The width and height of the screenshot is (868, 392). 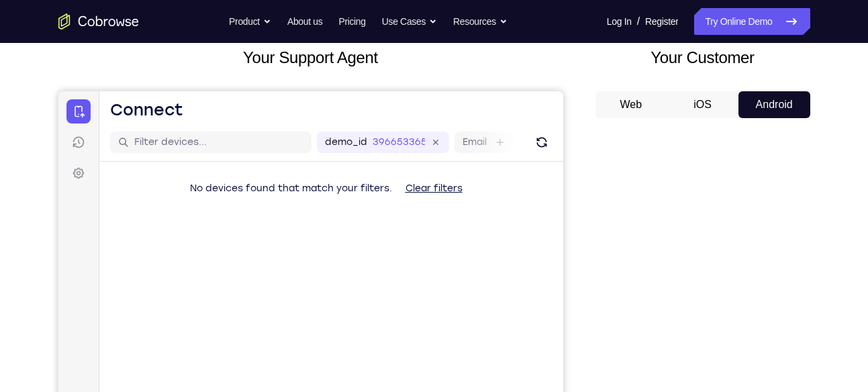 I want to click on a: Pricing, so click(x=352, y=22).